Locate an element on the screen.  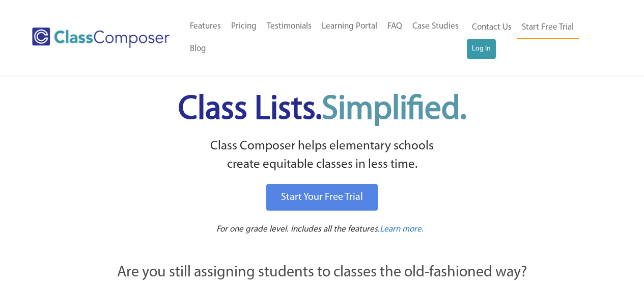
img: Class Composer is located at coordinates (101, 38).